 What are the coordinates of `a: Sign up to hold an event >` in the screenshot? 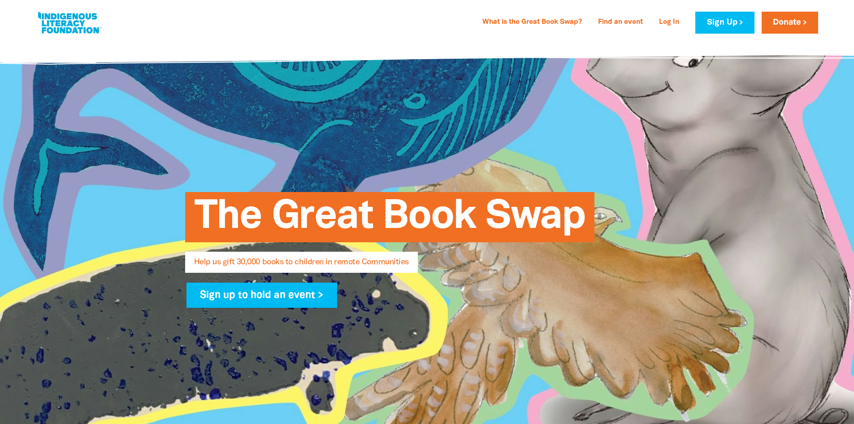 It's located at (262, 295).